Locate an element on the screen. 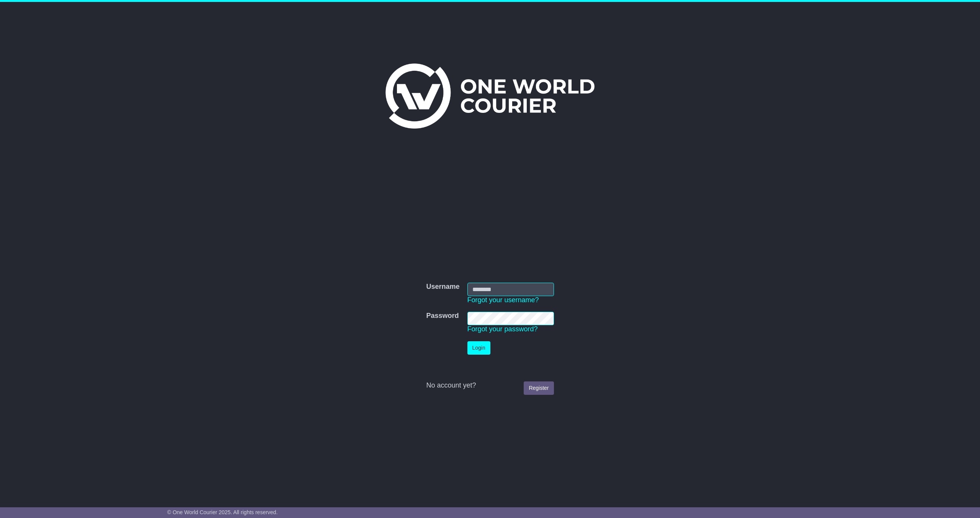 The image size is (980, 518). label: Password is located at coordinates (442, 316).